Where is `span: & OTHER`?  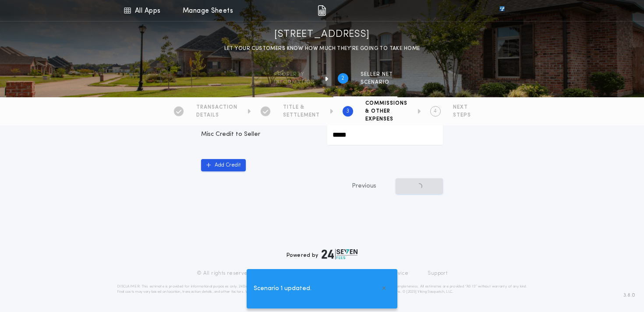 span: & OTHER is located at coordinates (386, 112).